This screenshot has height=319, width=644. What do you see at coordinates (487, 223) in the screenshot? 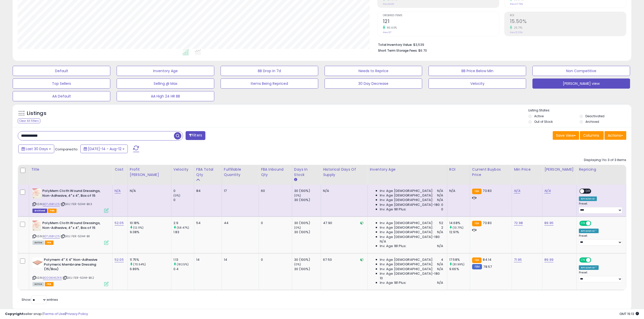
I see `span: 73.83` at bounding box center [487, 223].